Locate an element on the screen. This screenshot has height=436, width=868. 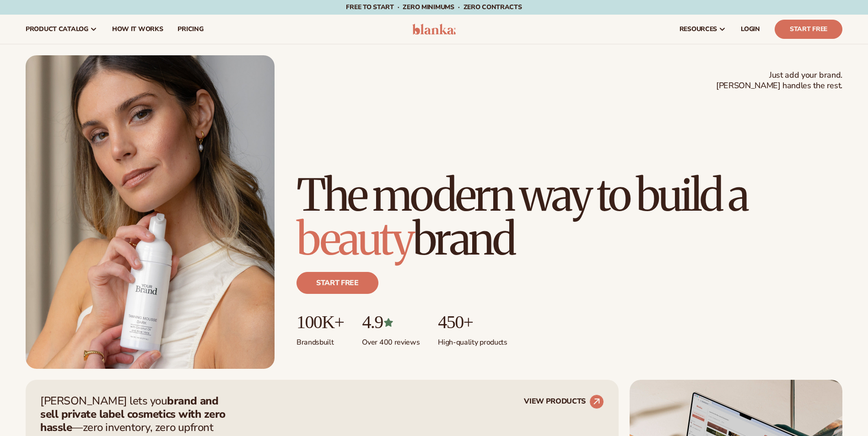
a: Start Free is located at coordinates (809, 29).